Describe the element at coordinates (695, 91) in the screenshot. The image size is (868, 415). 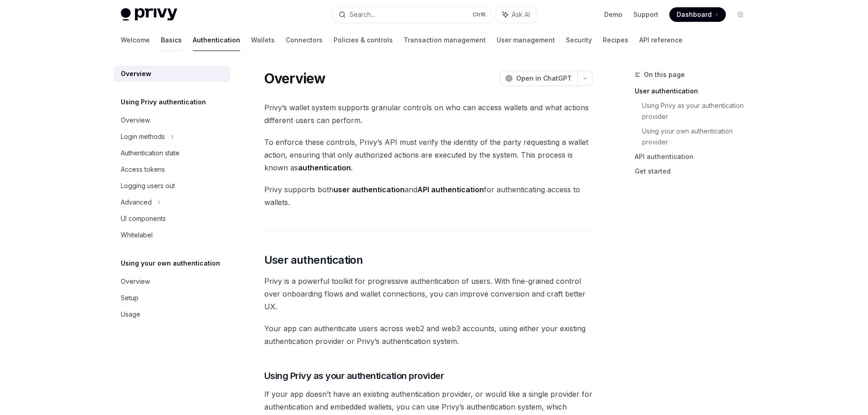
I see `a: User authentication` at that location.